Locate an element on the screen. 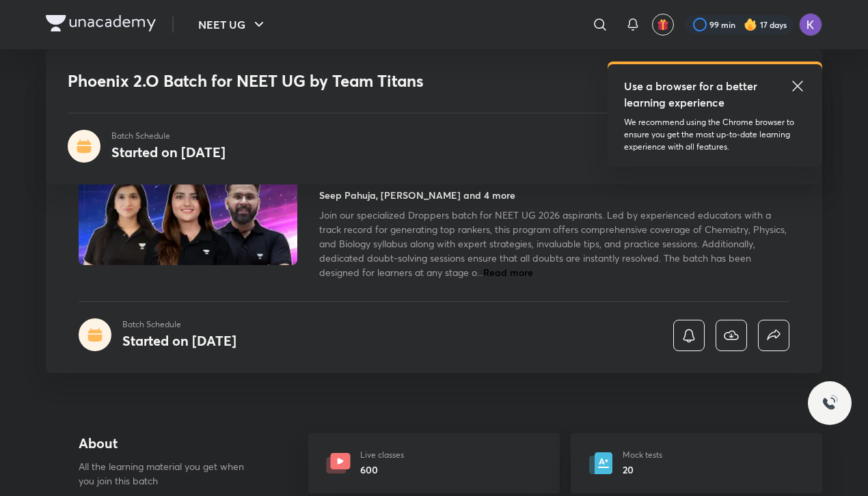  a: Company Logo is located at coordinates (100, 24).